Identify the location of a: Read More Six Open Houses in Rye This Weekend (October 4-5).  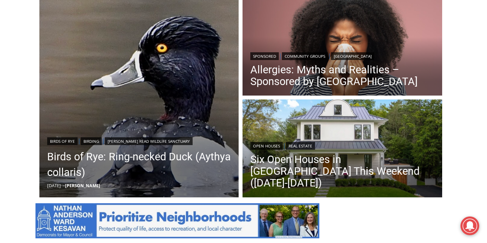
(342, 149).